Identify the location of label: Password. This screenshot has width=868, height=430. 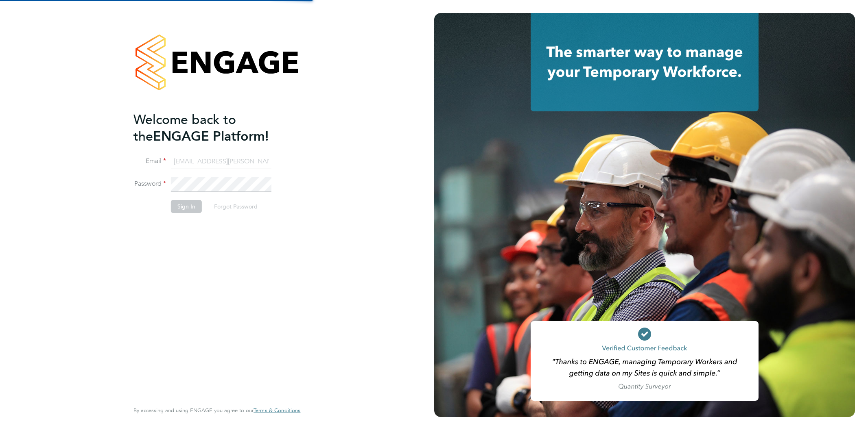
(150, 184).